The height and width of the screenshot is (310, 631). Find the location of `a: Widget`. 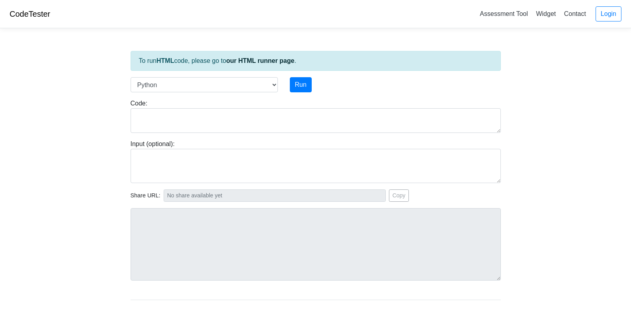

a: Widget is located at coordinates (546, 14).